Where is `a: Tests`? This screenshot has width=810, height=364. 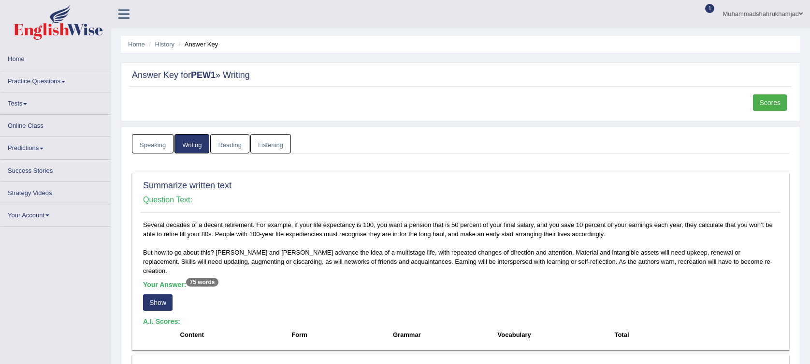 a: Tests is located at coordinates (56, 102).